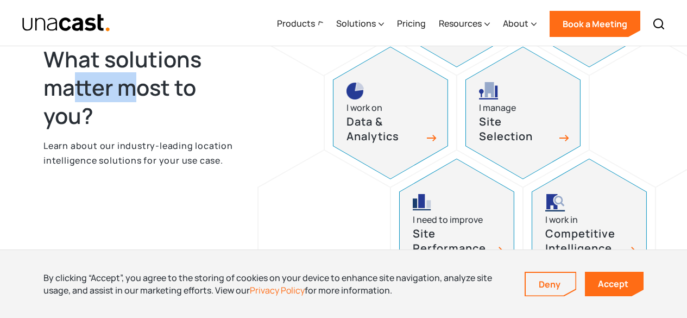 This screenshot has width=687, height=318. I want to click on h3: Site Performance, so click(451, 241).